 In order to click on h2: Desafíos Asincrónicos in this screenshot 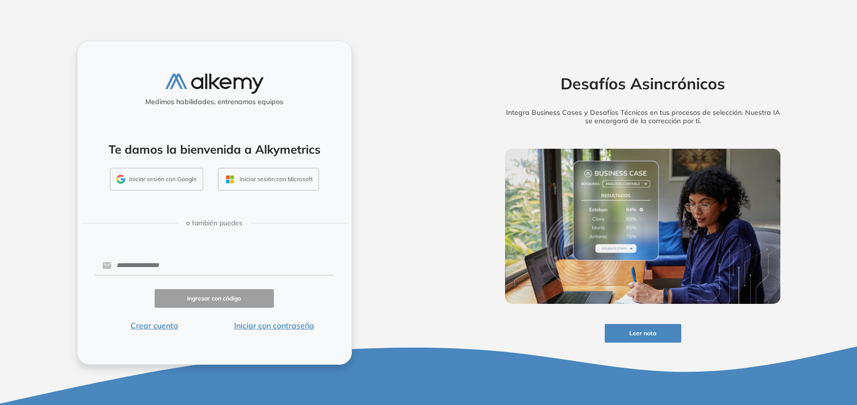, I will do `click(643, 83)`.